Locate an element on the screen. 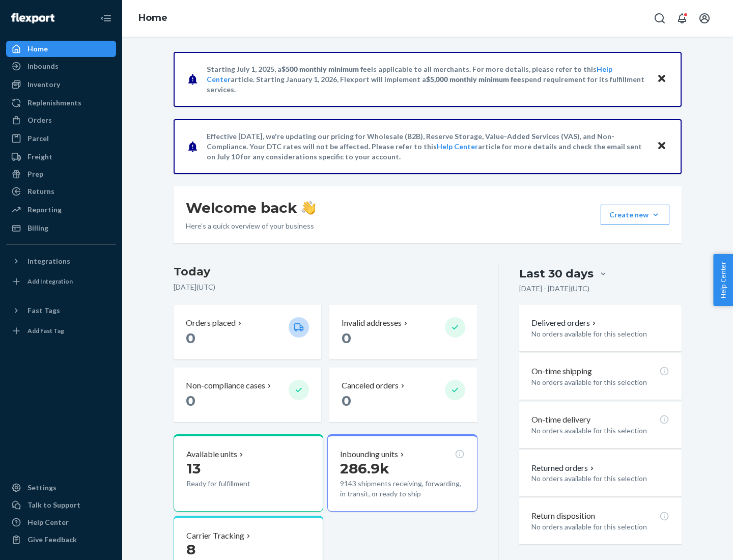  div: Integrations is located at coordinates (49, 261).